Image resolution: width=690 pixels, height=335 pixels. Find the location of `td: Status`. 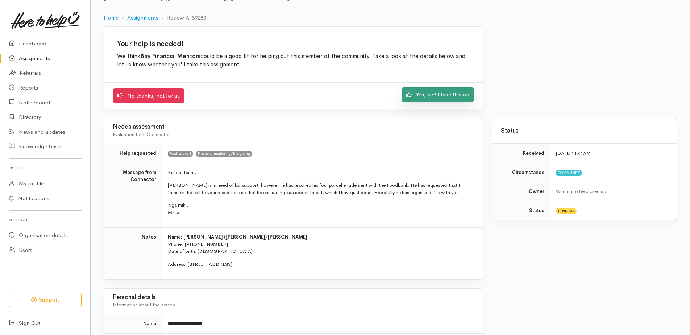

td: Status is located at coordinates (521, 210).